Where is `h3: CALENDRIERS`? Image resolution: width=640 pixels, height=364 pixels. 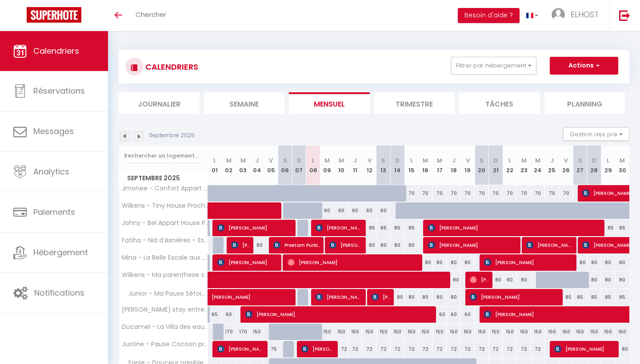 h3: CALENDRIERS is located at coordinates (171, 67).